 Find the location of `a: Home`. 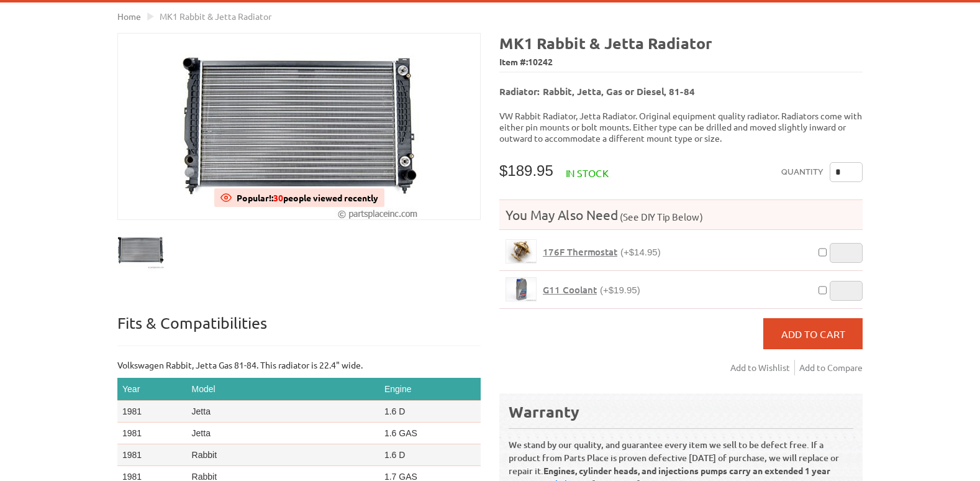

a: Home is located at coordinates (129, 16).